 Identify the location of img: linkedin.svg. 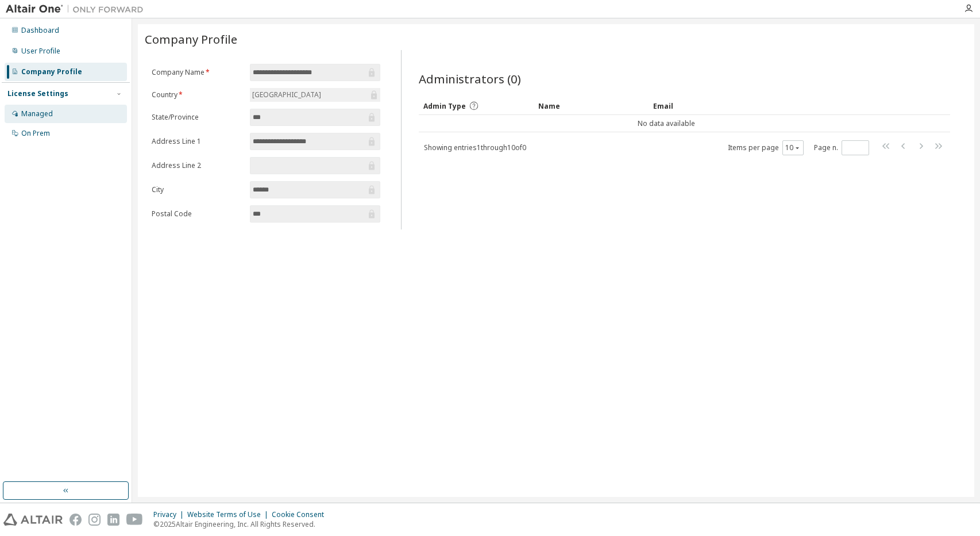
(113, 519).